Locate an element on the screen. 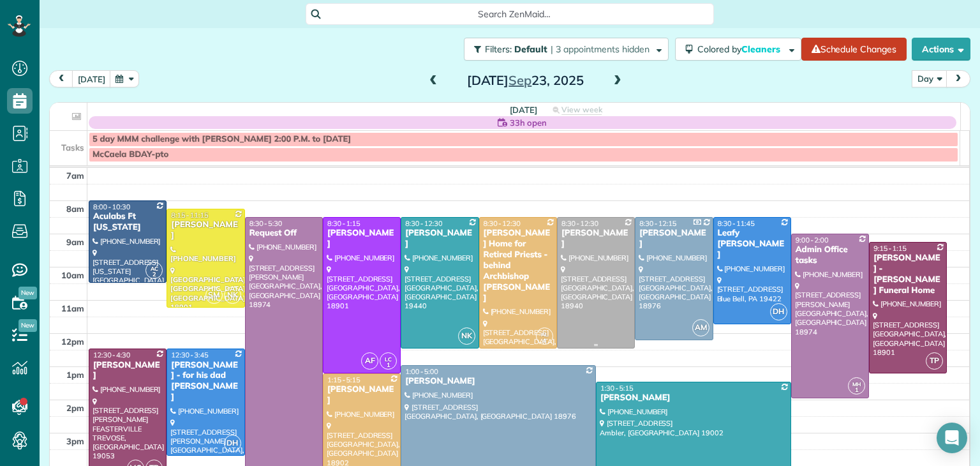  span: 8:30 - 12:15 is located at coordinates (658, 224).